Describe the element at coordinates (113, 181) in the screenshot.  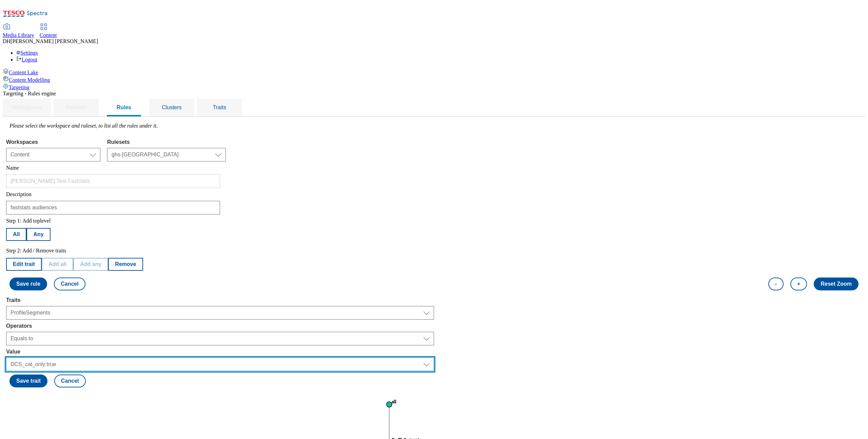
I see `input: Enter name` at that location.